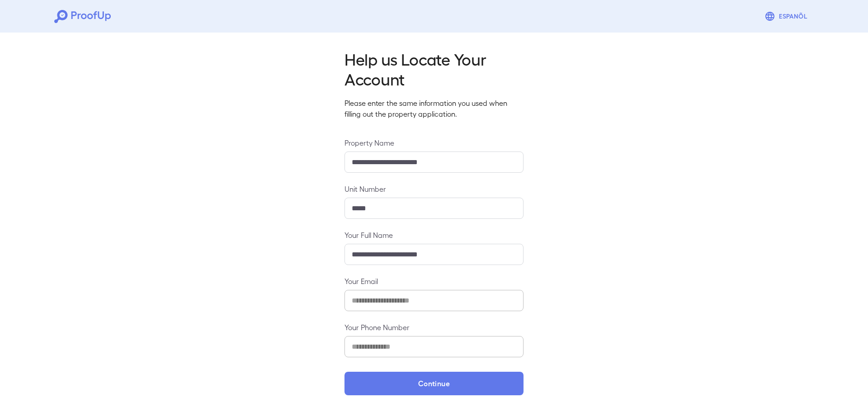 The width and height of the screenshot is (868, 412). I want to click on label: Unit Number, so click(434, 188).